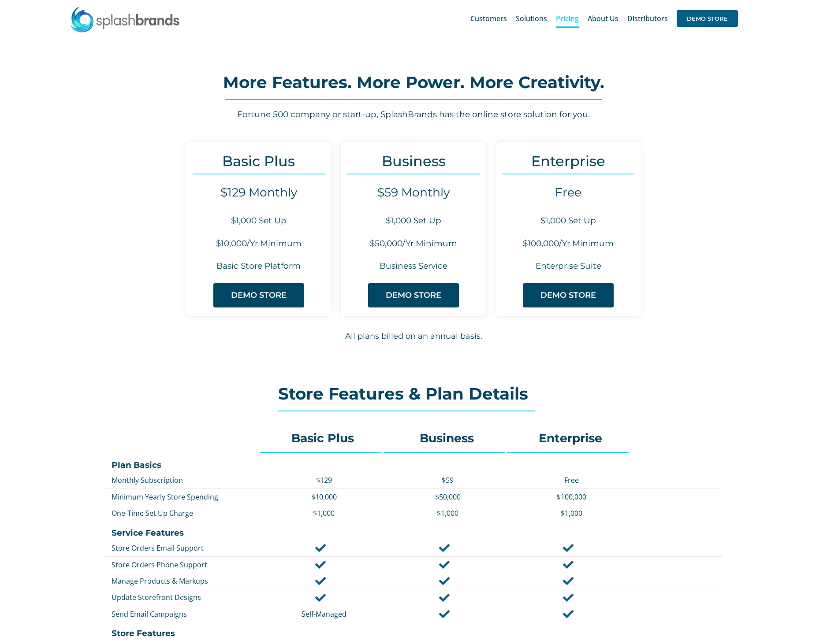  Describe the element at coordinates (567, 19) in the screenshot. I see `span: Pricing` at that location.